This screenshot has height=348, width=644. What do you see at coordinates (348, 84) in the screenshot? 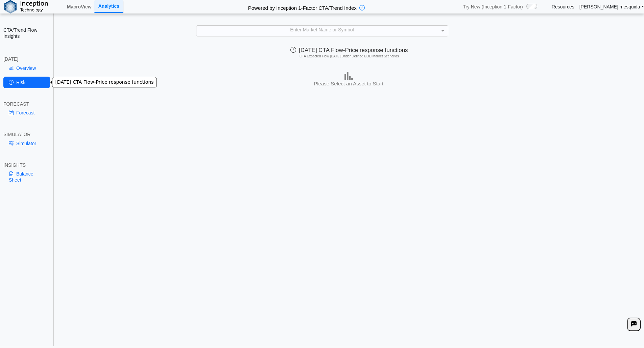
I see `h3: Please Select an Asset to Start` at bounding box center [348, 84].